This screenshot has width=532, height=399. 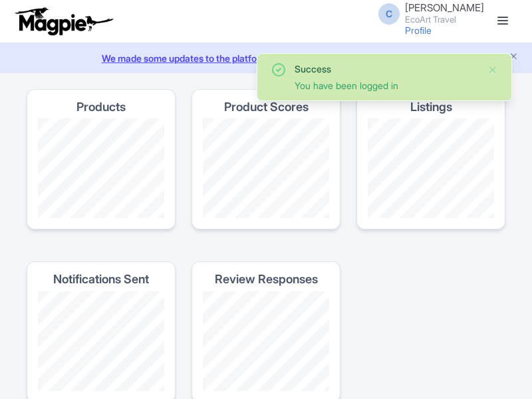 What do you see at coordinates (418, 30) in the screenshot?
I see `a: Profile` at bounding box center [418, 30].